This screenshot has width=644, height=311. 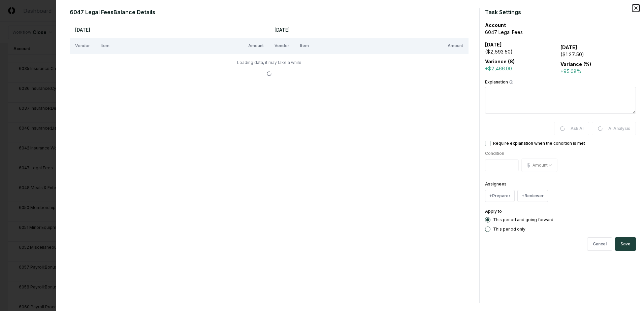 What do you see at coordinates (576, 64) in the screenshot?
I see `b: Variance (%)` at bounding box center [576, 64].